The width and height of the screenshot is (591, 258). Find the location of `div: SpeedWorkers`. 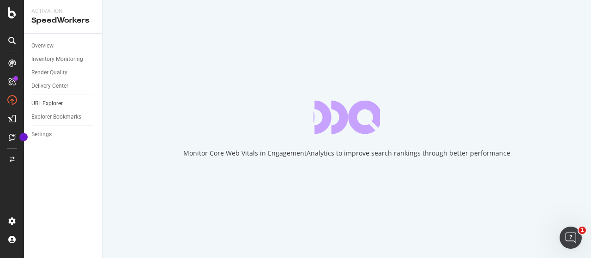

div: SpeedWorkers is located at coordinates (63, 20).